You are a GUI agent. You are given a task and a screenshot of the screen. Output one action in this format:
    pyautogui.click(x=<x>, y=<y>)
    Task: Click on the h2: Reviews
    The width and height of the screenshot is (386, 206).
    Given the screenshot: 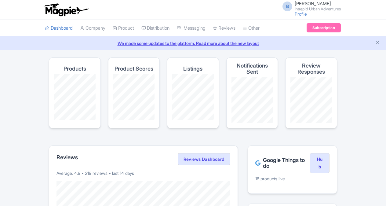 What is the action you would take?
    pyautogui.click(x=67, y=157)
    